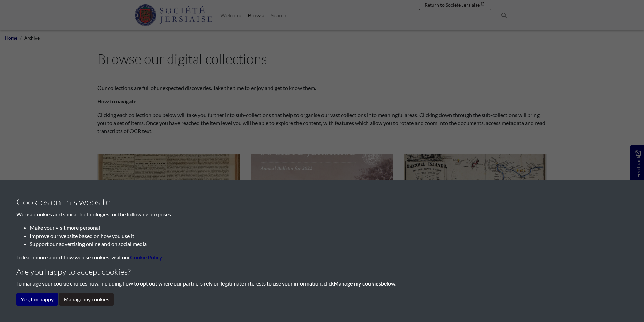 This screenshot has height=322, width=644. What do you see at coordinates (322, 202) in the screenshot?
I see `h3: Cookies on this website` at bounding box center [322, 202].